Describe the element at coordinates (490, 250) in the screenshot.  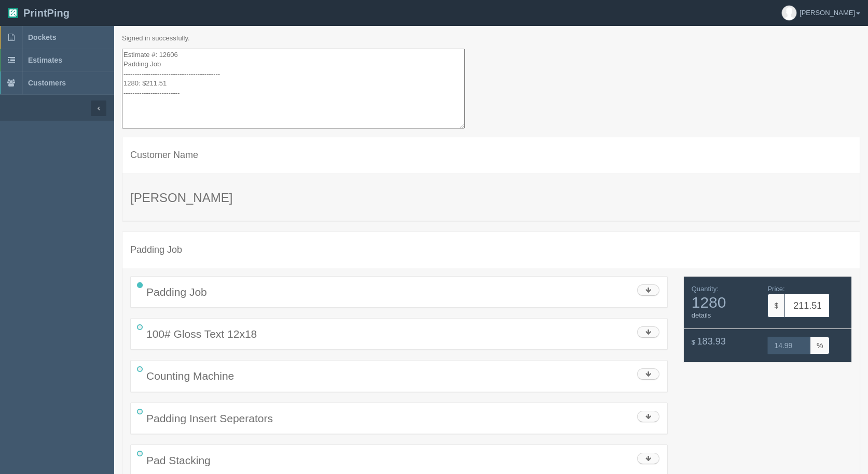
I see `h4: Padding Job` at that location.